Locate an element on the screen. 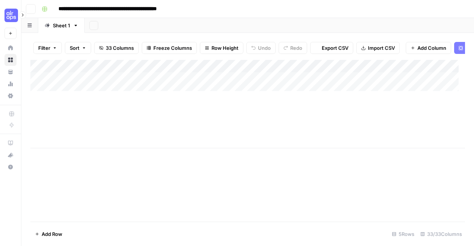  span: Redo is located at coordinates (296, 48).